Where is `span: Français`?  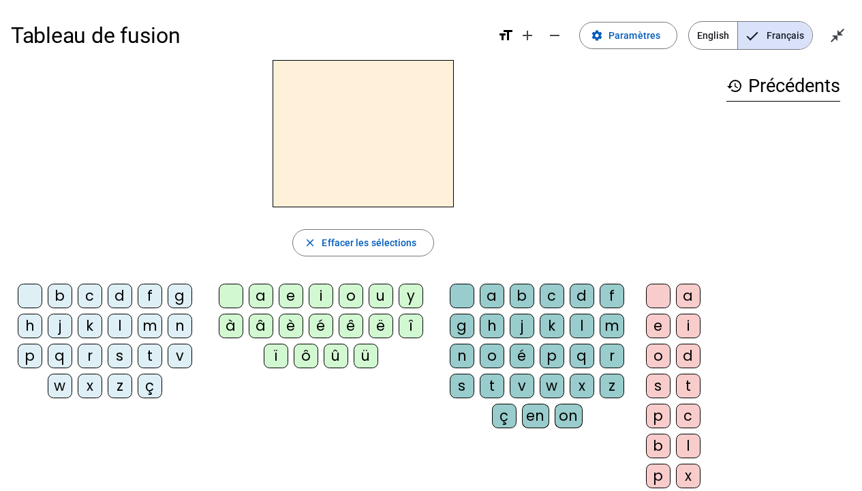
span: Français is located at coordinates (775, 35).